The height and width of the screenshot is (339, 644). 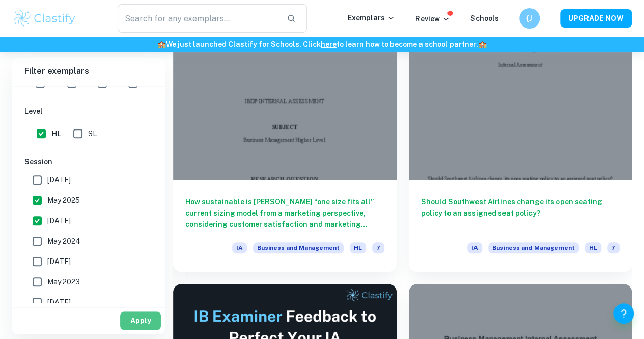 I want to click on a: Clastify logo, so click(x=44, y=18).